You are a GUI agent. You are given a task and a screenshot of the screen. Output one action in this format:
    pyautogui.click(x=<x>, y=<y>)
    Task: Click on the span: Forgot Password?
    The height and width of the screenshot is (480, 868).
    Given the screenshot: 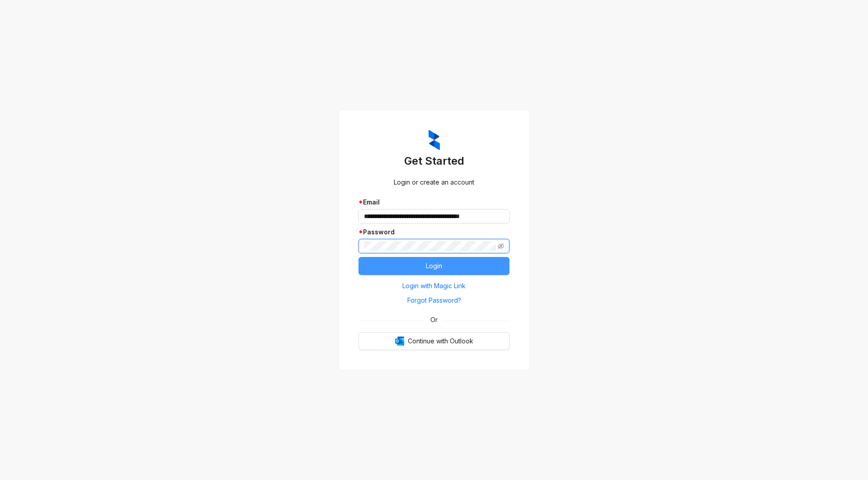 What is the action you would take?
    pyautogui.click(x=434, y=301)
    